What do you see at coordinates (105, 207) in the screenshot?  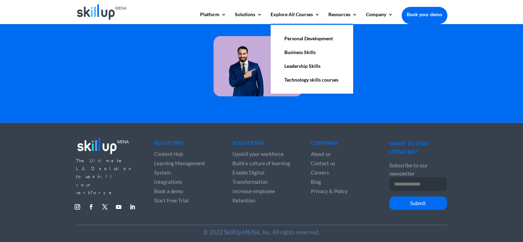 I see `a: Follow on X` at bounding box center [105, 207].